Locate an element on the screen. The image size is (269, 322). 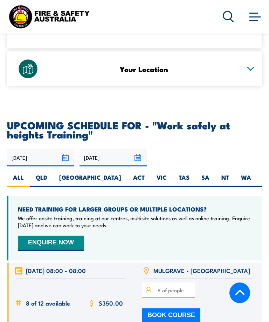
h4: NEED TRAINING FOR LARGER GROUPS OR MULTIPLE LOCATIONS? is located at coordinates (135, 209).